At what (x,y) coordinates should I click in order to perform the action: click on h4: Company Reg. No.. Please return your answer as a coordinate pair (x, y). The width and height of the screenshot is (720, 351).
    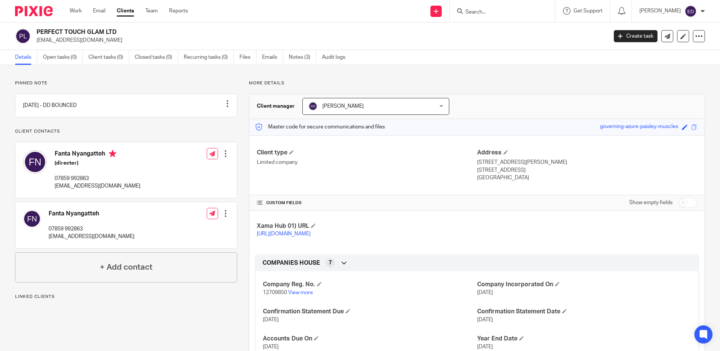
    Looking at the image, I should click on (370, 284).